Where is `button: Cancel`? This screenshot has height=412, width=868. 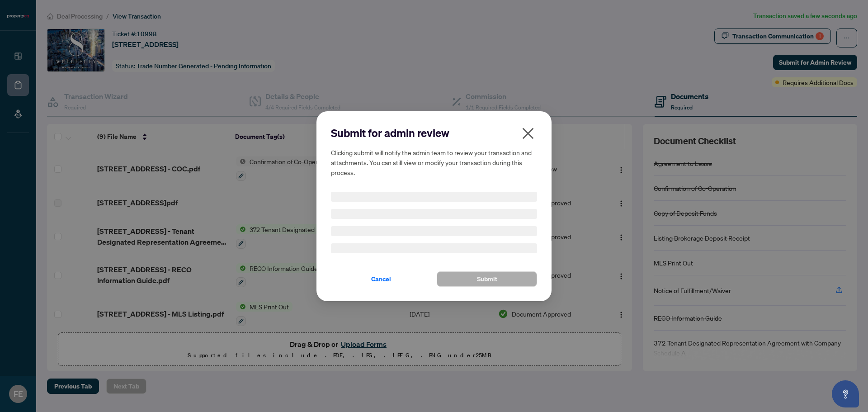
button: Cancel is located at coordinates (381, 279).